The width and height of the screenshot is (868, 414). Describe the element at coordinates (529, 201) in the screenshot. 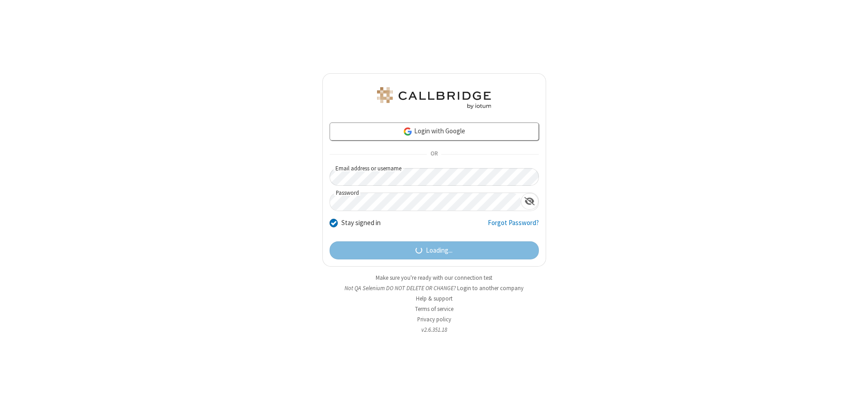

I see `div: Show password` at that location.